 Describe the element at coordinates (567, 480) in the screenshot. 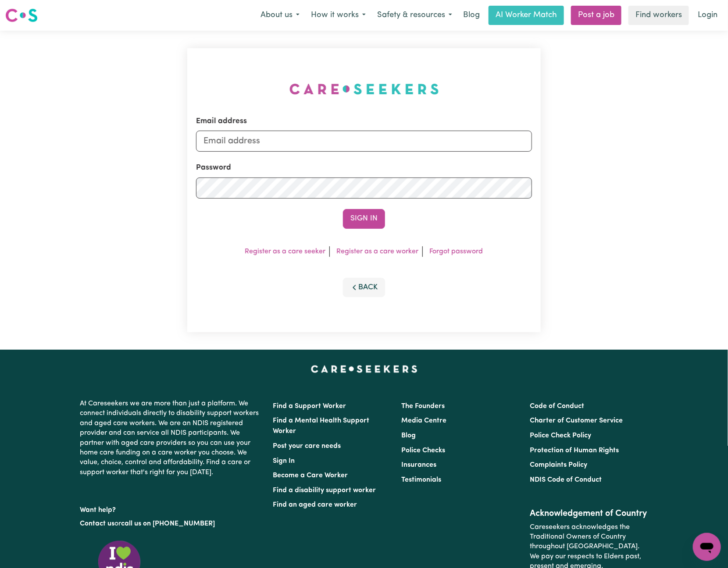

I see `a: NDIS Code of Conduct` at that location.